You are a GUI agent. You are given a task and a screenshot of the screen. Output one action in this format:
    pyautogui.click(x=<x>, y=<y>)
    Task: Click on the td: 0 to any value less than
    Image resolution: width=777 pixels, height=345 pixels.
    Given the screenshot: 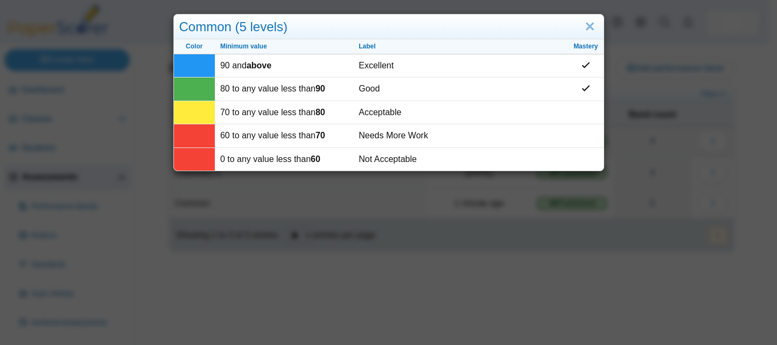 What is the action you would take?
    pyautogui.click(x=284, y=159)
    